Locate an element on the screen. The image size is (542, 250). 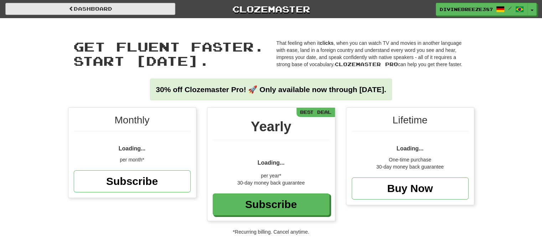
div: Best Deal is located at coordinates (316, 112).